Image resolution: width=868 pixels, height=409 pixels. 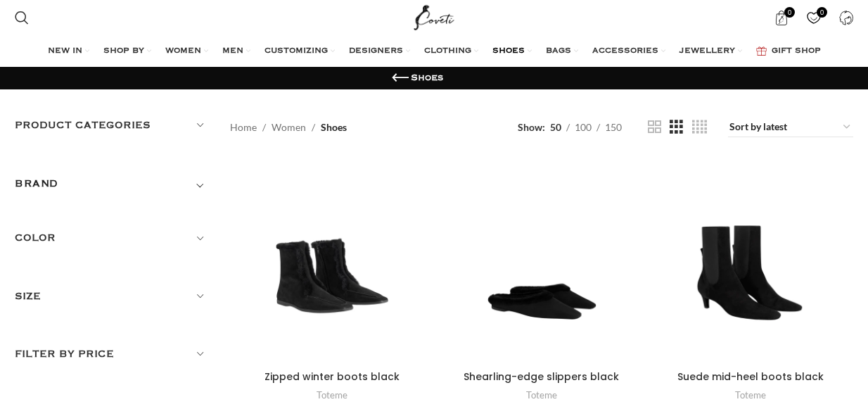 What do you see at coordinates (790, 128) in the screenshot?
I see `select: Shop order` at bounding box center [790, 128].